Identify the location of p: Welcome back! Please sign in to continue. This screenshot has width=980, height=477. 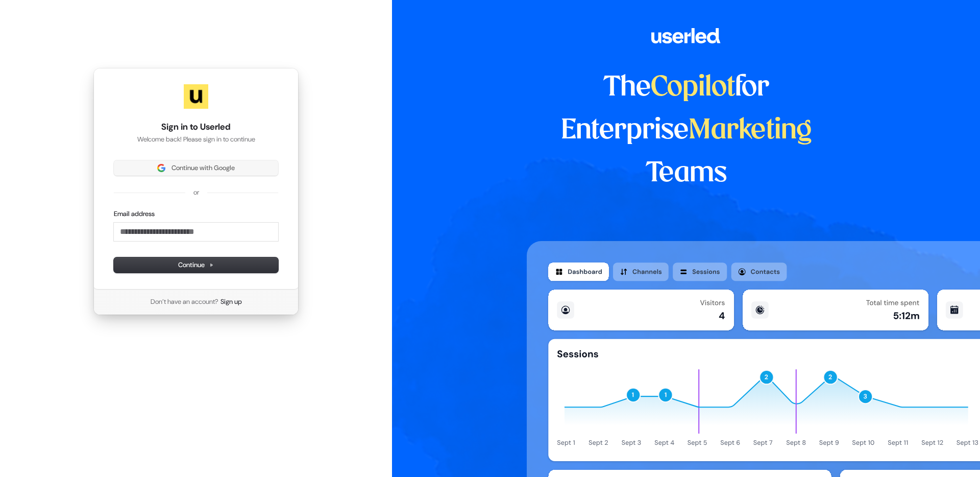
(196, 139).